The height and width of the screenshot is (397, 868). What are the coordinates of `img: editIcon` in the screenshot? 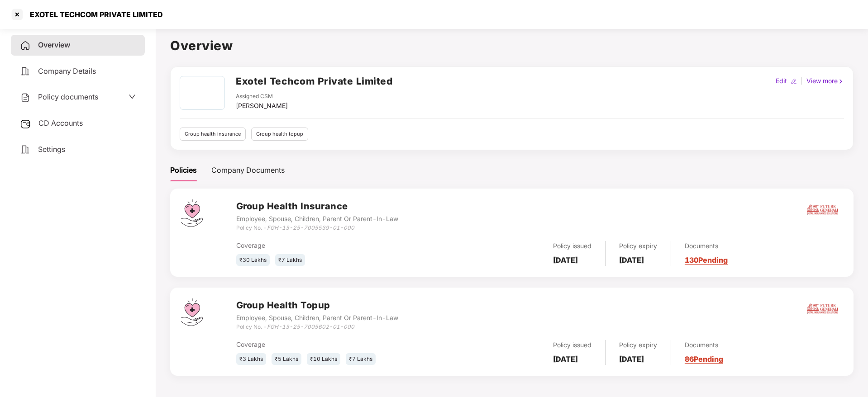 It's located at (794, 81).